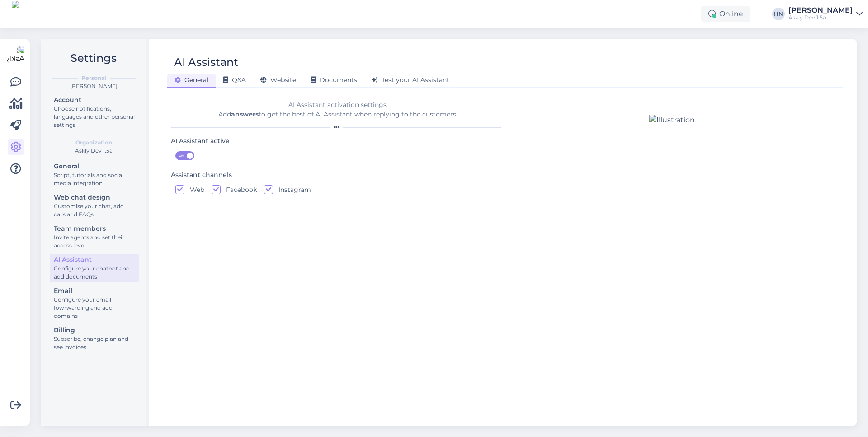 This screenshot has height=437, width=868. I want to click on span: ON, so click(181, 156).